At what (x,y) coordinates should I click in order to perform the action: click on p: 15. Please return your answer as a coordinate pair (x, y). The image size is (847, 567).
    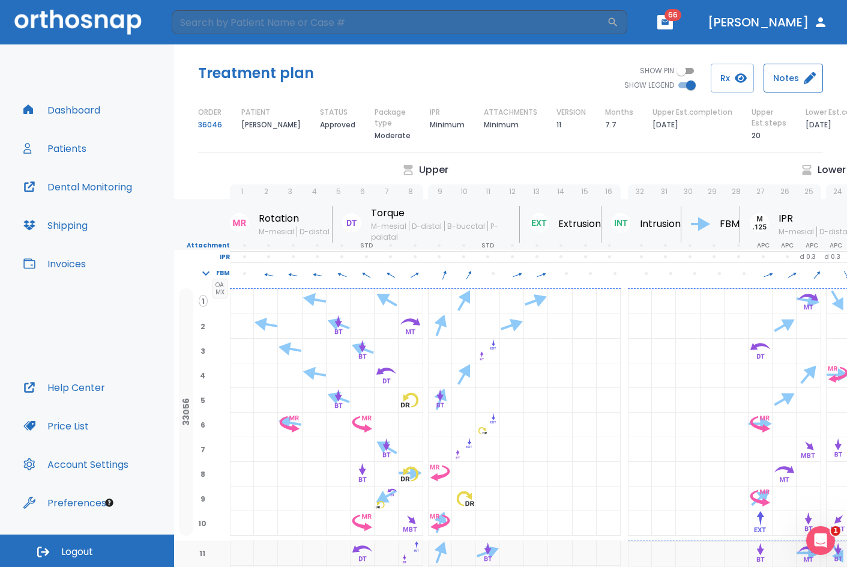
    Looking at the image, I should click on (585, 191).